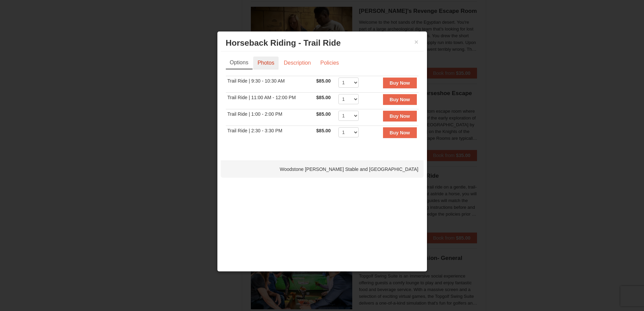  What do you see at coordinates (270, 117) in the screenshot?
I see `td: Trail Ride | 1:00 - 2:00 PM` at bounding box center [270, 117].